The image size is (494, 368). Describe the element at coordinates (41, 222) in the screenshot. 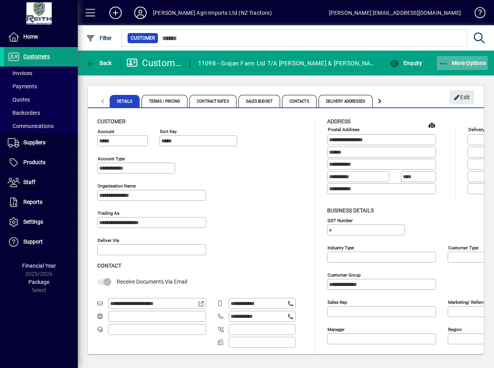

I see `a: Settings` at that location.